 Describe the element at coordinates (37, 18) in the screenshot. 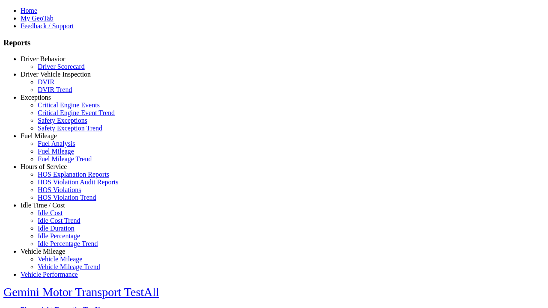

I see `a: My GeoTab` at that location.